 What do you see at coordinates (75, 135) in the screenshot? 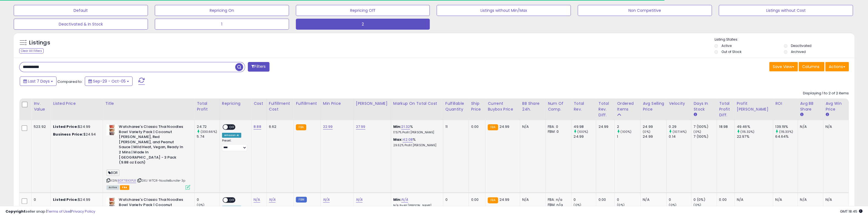
I see `div: $24.94` at bounding box center [75, 135].